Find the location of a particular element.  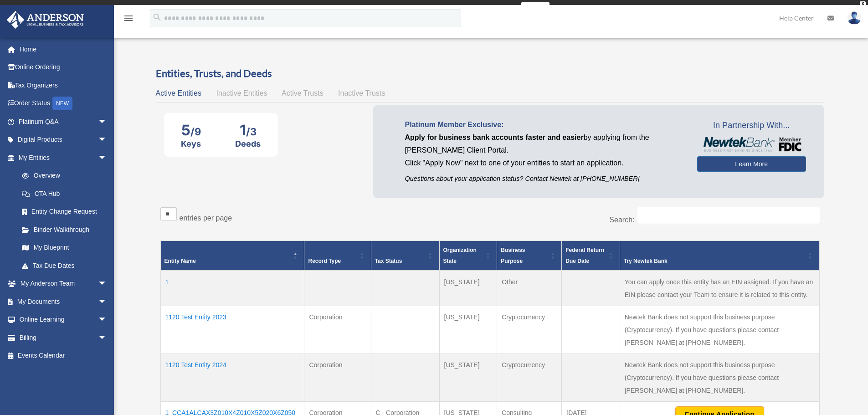

label: entries per page is located at coordinates (206, 218).